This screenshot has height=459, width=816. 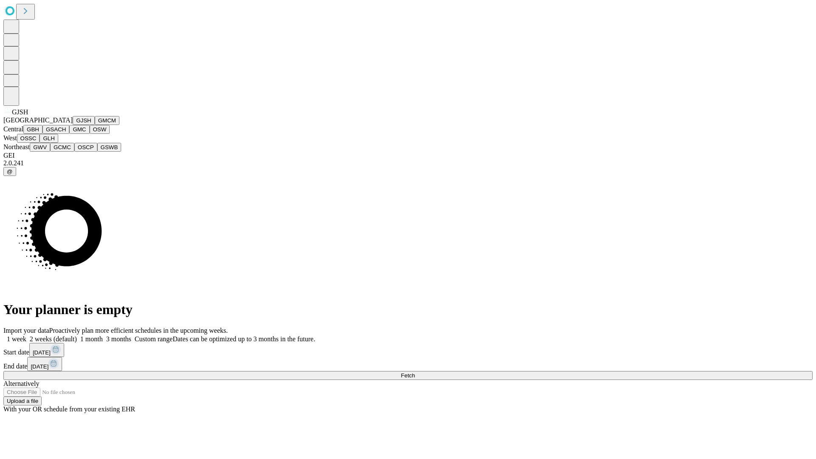 What do you see at coordinates (79, 129) in the screenshot?
I see `button: GMC` at bounding box center [79, 129].